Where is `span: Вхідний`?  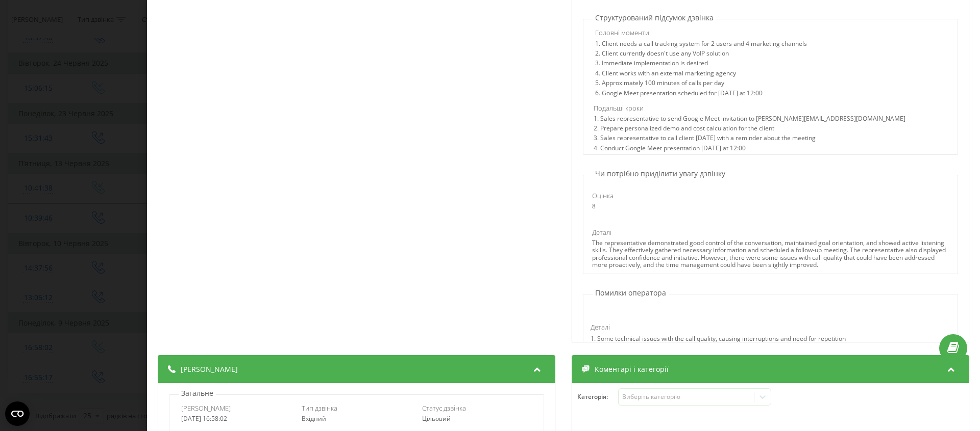 span: Вхідний is located at coordinates (314, 418).